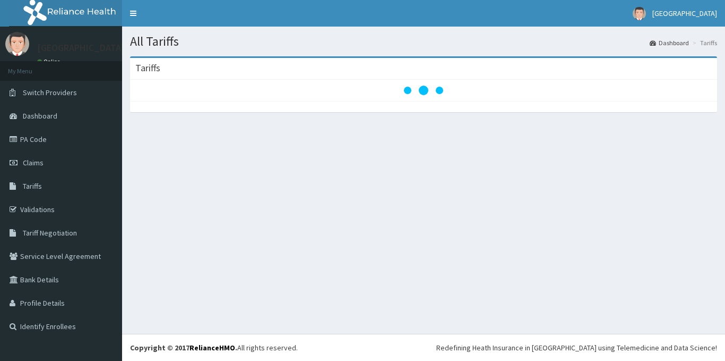 The width and height of the screenshot is (725, 361). I want to click on span: Tariffs, so click(32, 186).